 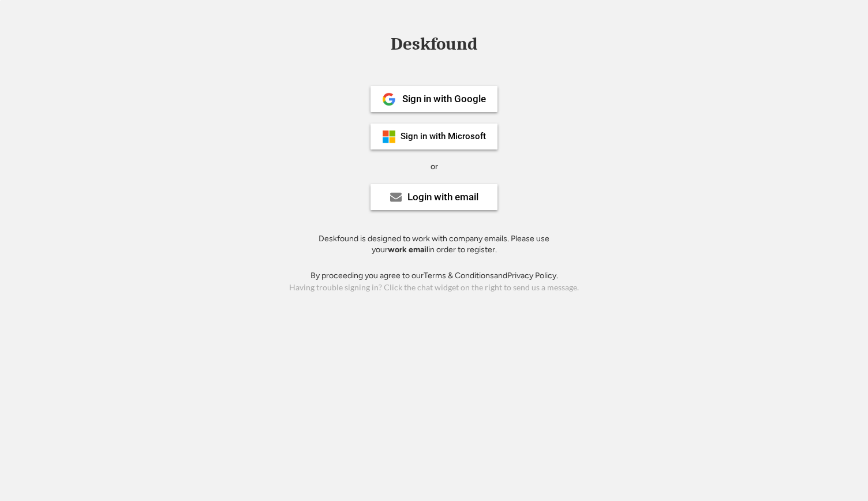 What do you see at coordinates (434, 166) in the screenshot?
I see `div: or` at bounding box center [434, 166].